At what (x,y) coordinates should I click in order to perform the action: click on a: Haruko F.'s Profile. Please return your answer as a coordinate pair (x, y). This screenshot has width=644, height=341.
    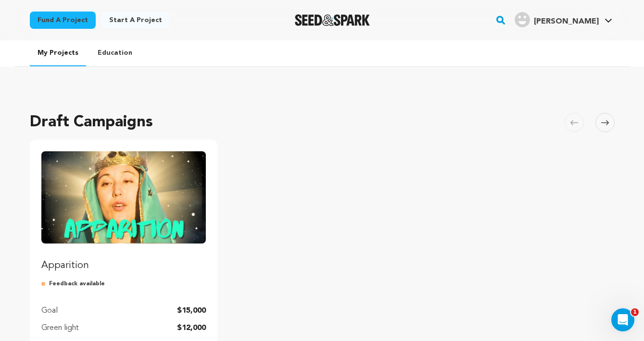
    Looking at the image, I should click on (563, 19).